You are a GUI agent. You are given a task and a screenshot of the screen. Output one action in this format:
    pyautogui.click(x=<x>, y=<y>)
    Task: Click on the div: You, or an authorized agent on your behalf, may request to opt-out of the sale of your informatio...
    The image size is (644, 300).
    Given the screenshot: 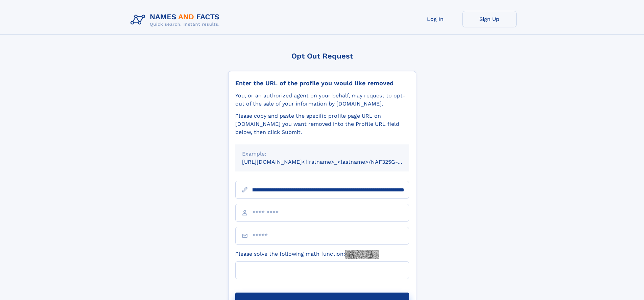 What is the action you would take?
    pyautogui.click(x=322, y=100)
    